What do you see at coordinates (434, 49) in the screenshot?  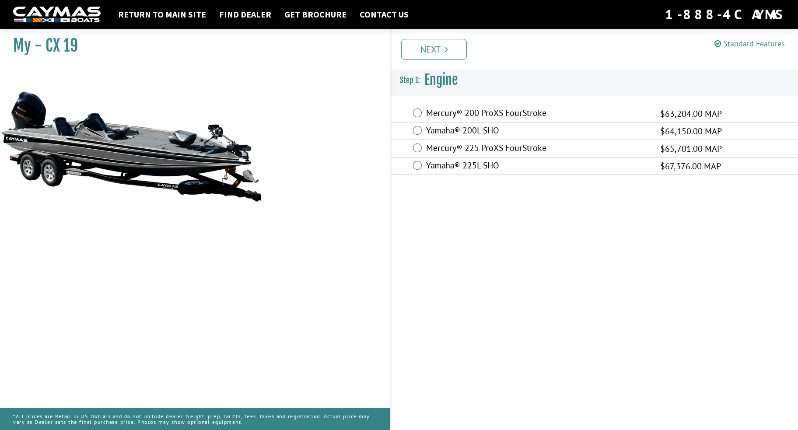 I see `a: Next` at bounding box center [434, 49].